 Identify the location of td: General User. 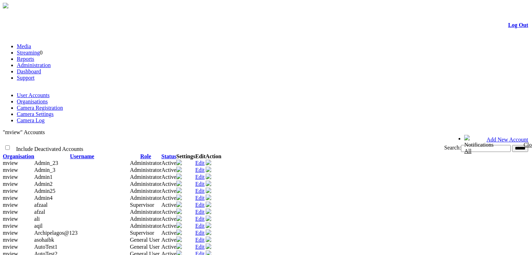
(146, 240).